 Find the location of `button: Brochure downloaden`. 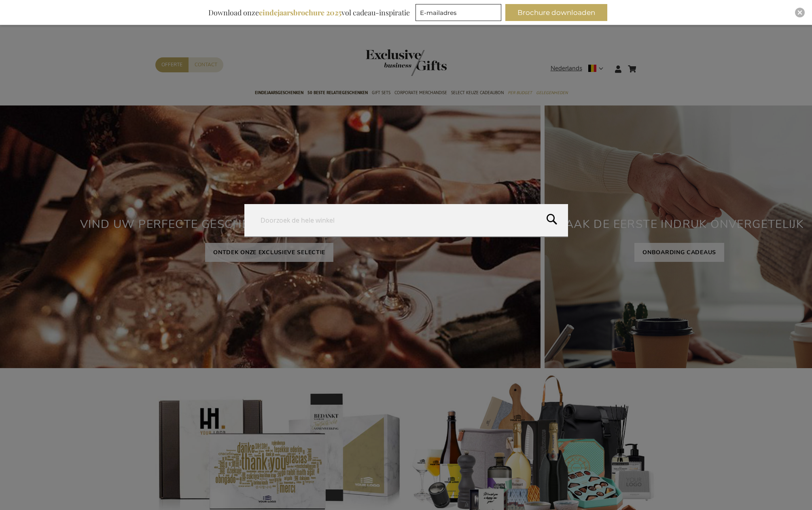

button: Brochure downloaden is located at coordinates (556, 13).